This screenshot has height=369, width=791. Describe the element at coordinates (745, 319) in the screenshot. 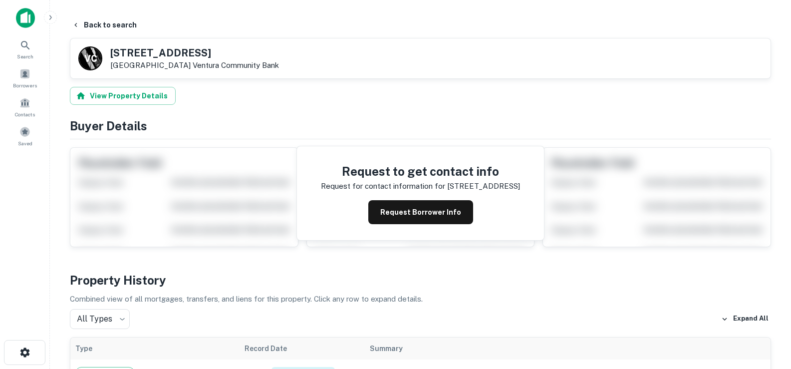

I see `button: Expand All` at that location.